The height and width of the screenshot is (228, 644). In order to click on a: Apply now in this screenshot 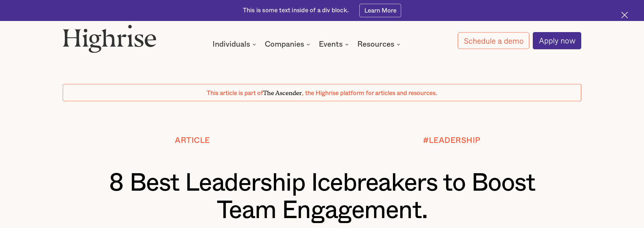, I will do `click(557, 41)`.